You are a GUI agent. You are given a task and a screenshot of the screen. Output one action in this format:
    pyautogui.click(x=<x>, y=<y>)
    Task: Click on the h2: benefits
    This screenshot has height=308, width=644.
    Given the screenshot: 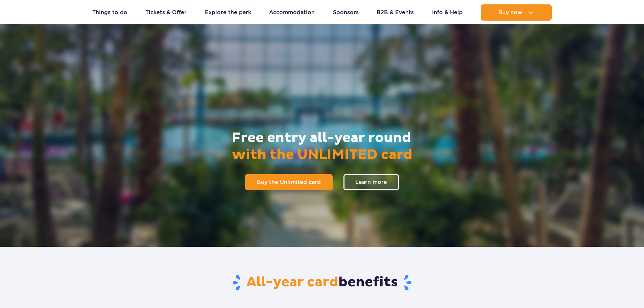 What is the action you would take?
    pyautogui.click(x=322, y=283)
    